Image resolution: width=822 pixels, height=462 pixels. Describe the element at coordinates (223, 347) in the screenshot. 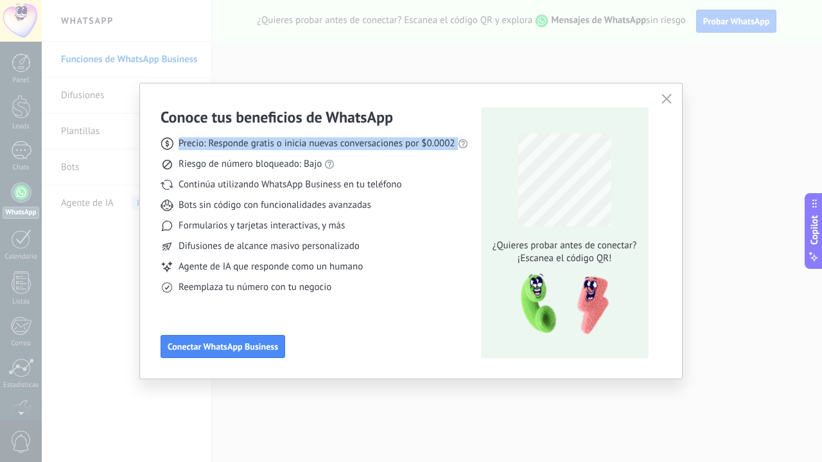

I see `button: Conectar WhatsApp Business` at that location.